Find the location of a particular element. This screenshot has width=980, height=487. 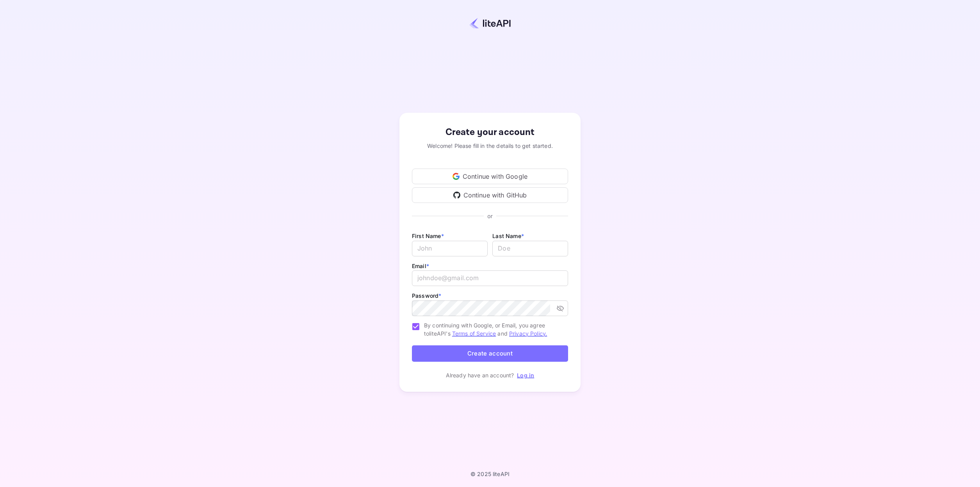

button: toggle password visibility is located at coordinates (560, 308).